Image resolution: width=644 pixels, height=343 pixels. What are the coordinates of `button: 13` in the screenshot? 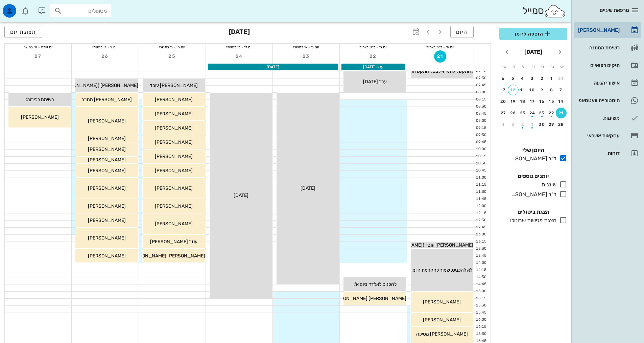 It's located at (504, 90).